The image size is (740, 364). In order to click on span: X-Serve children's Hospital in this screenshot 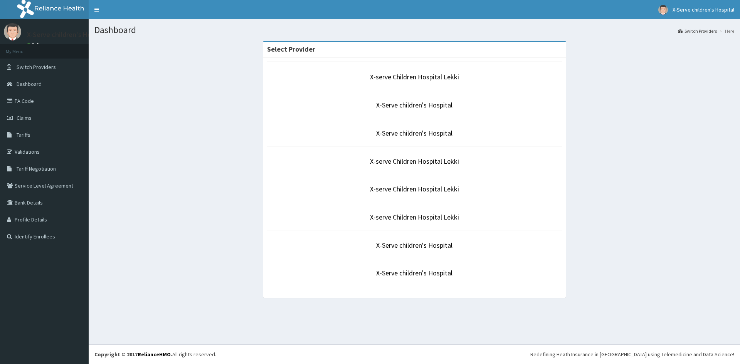, I will do `click(704, 10)`.